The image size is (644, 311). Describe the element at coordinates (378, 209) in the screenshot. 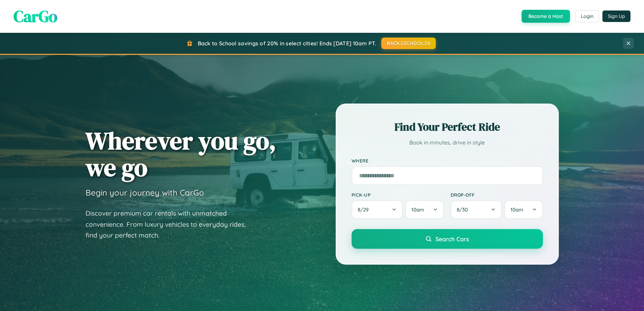

I see `button: 8/29` at that location.